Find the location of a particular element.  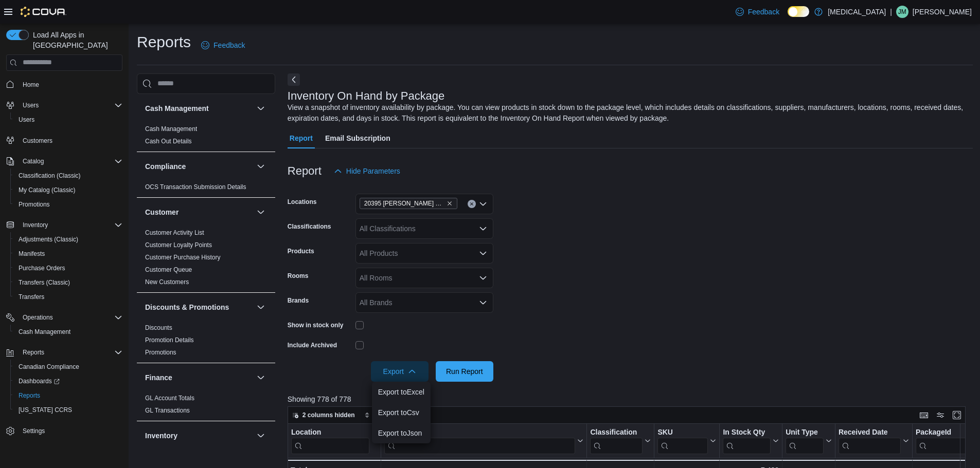

span: Export to Csv is located at coordinates (401, 413).